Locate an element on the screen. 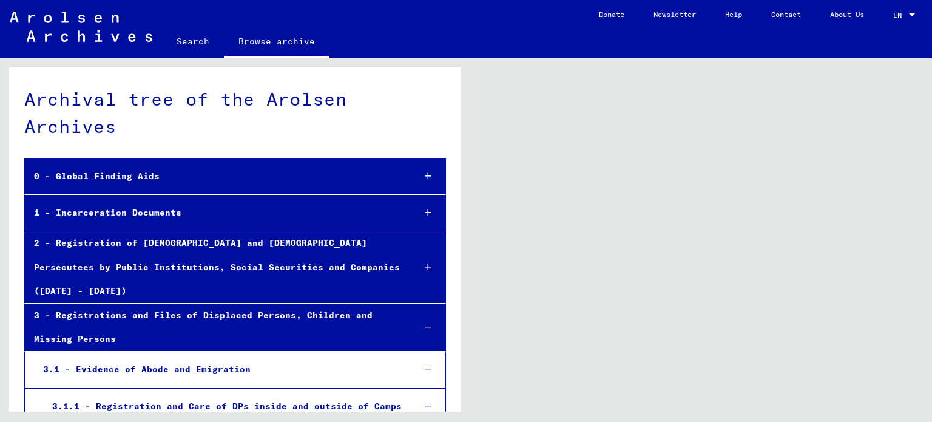 This screenshot has width=932, height=422. img: Arolsen_neg.svg is located at coordinates (81, 27).